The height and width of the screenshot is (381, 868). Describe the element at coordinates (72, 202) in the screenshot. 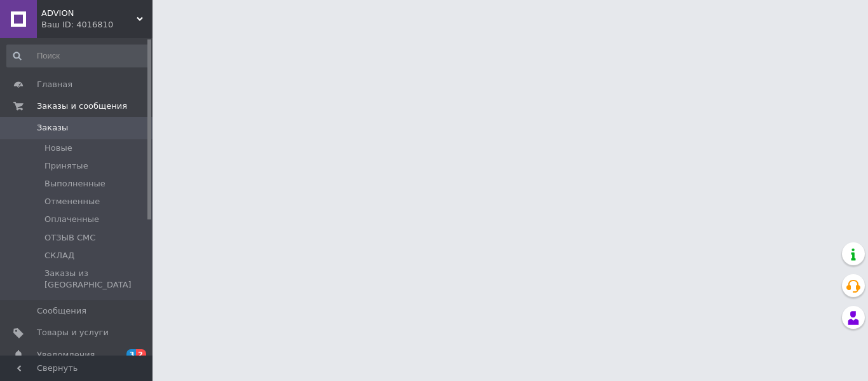

I see `span: Отмененные` at that location.